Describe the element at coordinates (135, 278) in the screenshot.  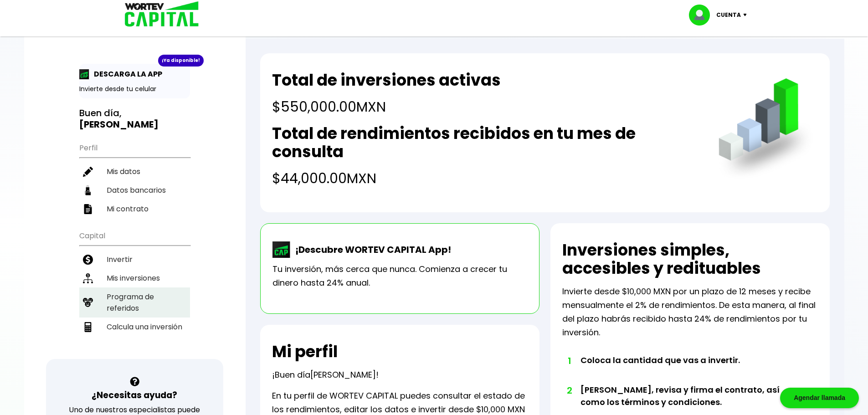
I see `li: Mis inversiones` at that location.